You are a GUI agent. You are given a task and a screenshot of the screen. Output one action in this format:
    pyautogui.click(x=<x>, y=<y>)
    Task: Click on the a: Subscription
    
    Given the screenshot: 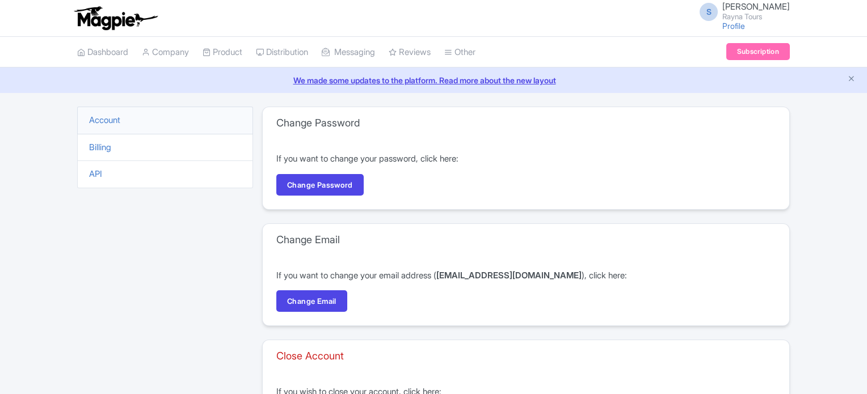 What is the action you would take?
    pyautogui.click(x=758, y=52)
    